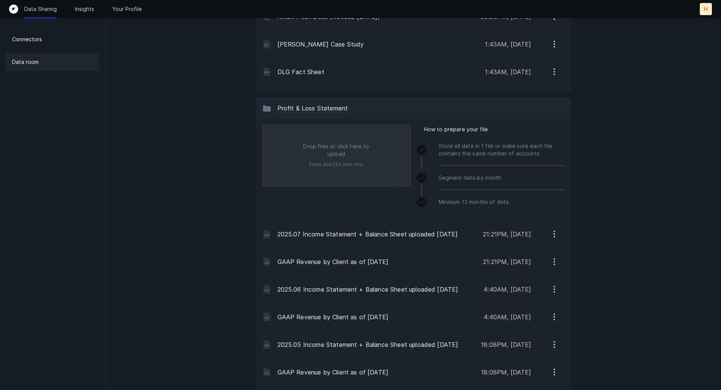 This screenshot has height=390, width=721. Describe the element at coordinates (84, 9) in the screenshot. I see `p: Insights` at that location.